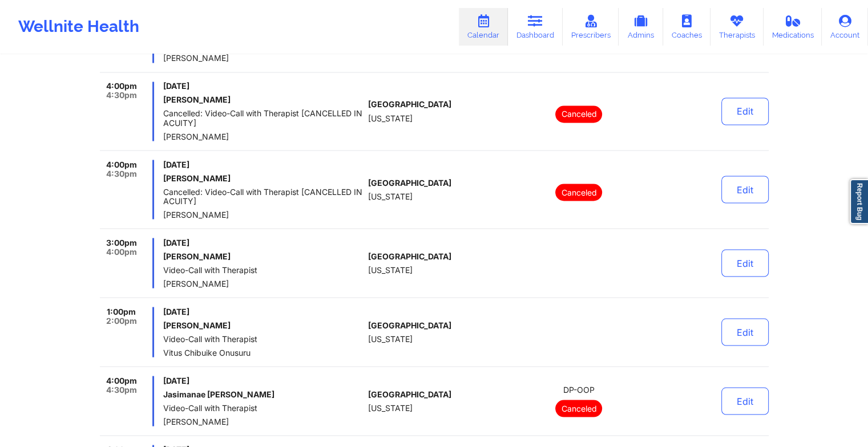 The image size is (868, 447). Describe the element at coordinates (845, 27) in the screenshot. I see `a: Account` at that location.